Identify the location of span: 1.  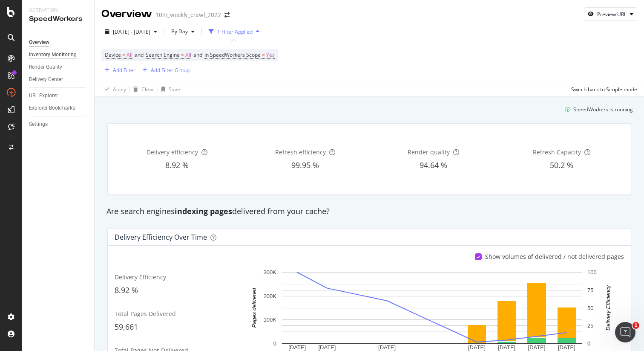
(636, 326).